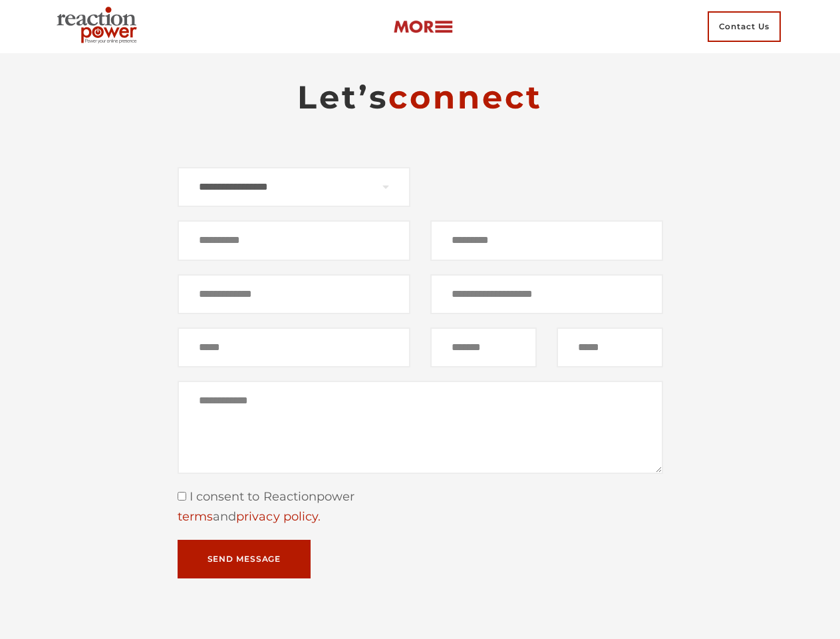 The height and width of the screenshot is (639, 840). What do you see at coordinates (420, 372) in the screenshot?
I see `form: Contact form` at bounding box center [420, 372].